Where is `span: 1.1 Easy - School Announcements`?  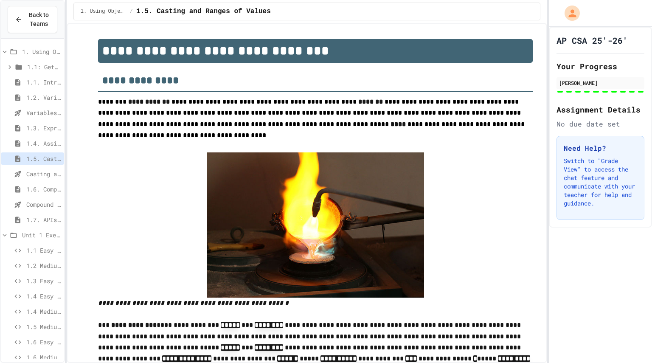 span: 1.1 Easy - School Announcements is located at coordinates (43, 250).